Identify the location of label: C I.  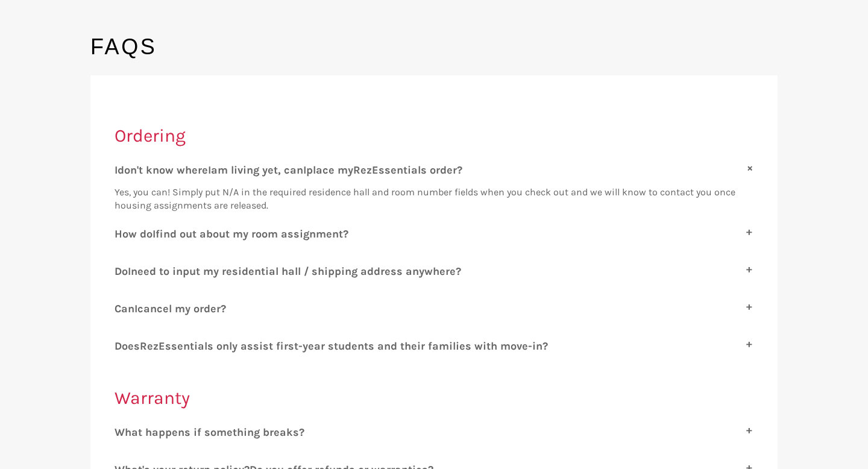
(434, 309).